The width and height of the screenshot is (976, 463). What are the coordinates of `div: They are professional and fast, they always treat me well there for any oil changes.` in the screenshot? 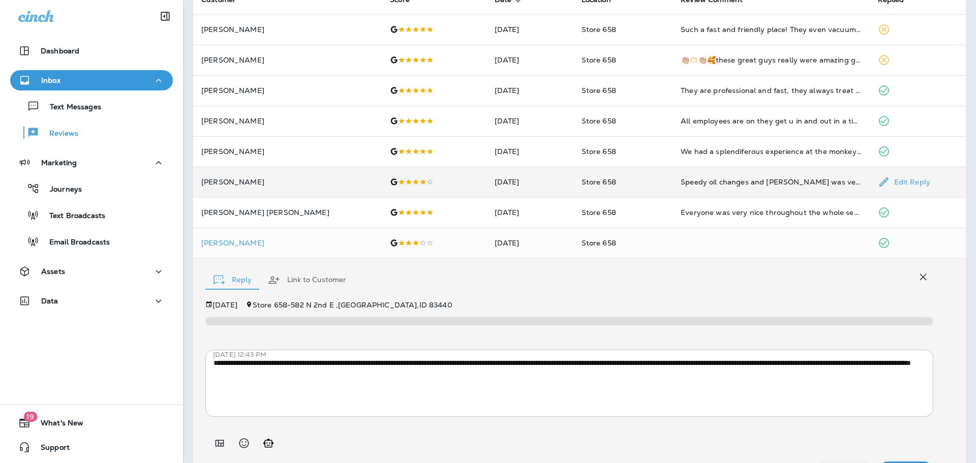 It's located at (771, 90).